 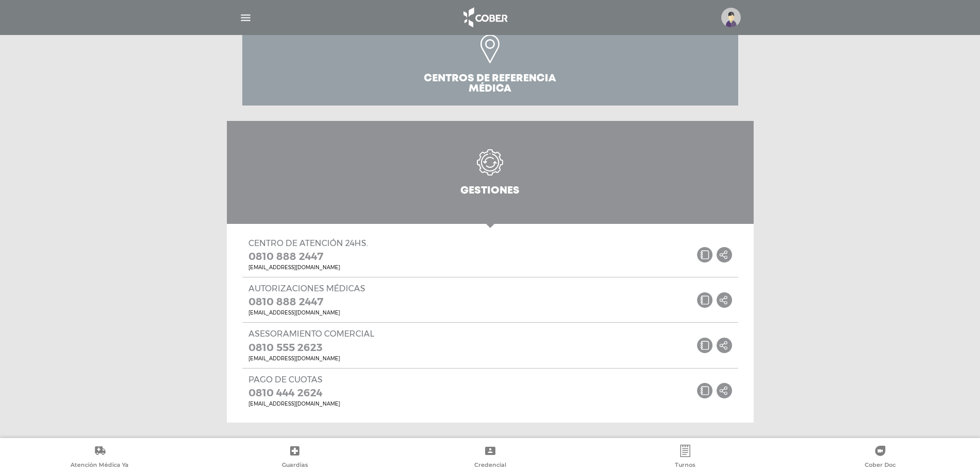 I want to click on a: Turnos, so click(x=685, y=457).